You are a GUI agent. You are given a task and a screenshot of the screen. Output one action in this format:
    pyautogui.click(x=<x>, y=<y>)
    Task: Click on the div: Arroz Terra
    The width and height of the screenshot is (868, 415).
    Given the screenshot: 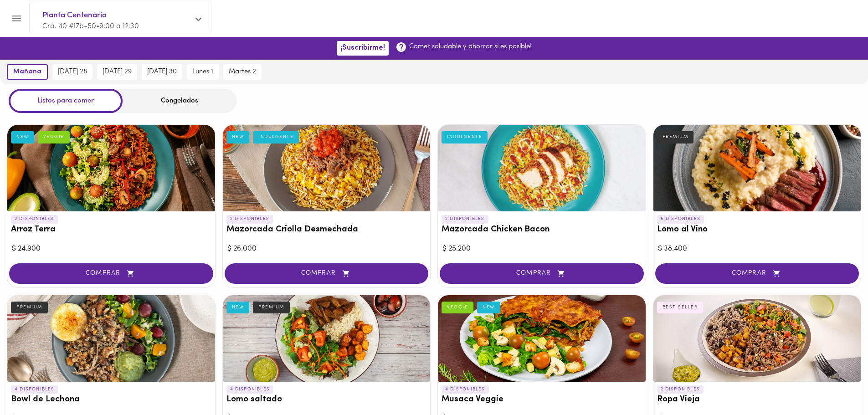 What is the action you would take?
    pyautogui.click(x=111, y=168)
    